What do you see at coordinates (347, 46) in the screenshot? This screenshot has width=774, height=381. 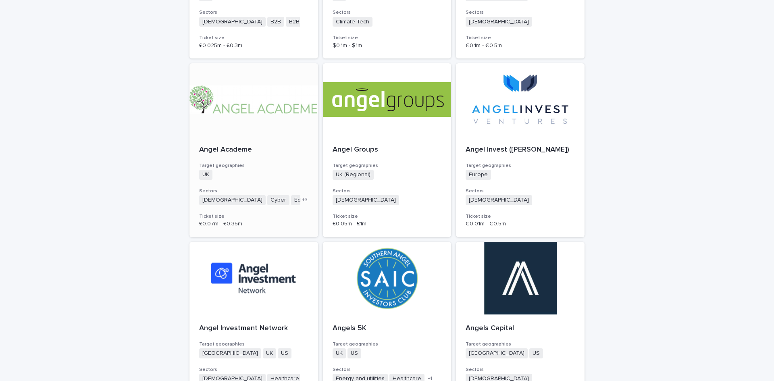 I see `span: $0.1m - $1m` at bounding box center [347, 46].